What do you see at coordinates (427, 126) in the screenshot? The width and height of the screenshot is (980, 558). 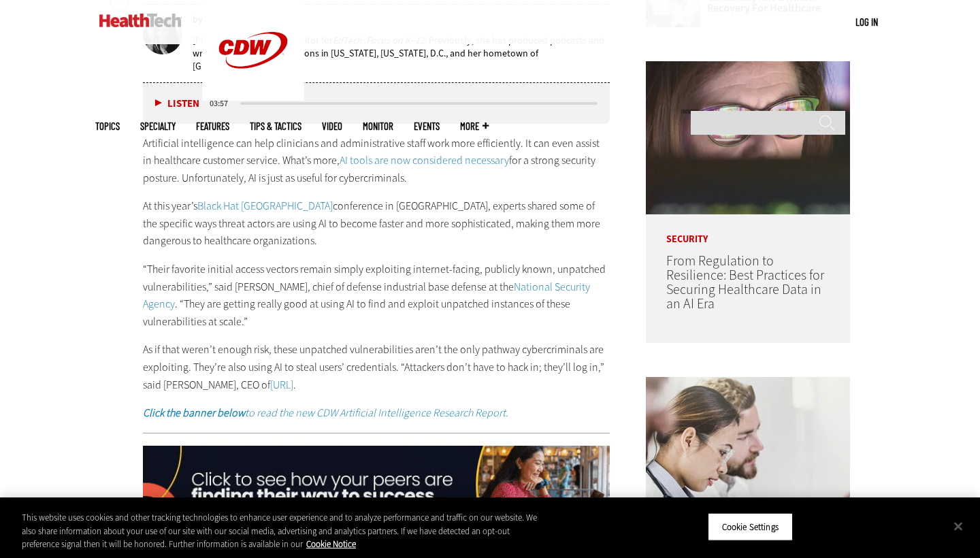 I see `a: Events` at bounding box center [427, 126].